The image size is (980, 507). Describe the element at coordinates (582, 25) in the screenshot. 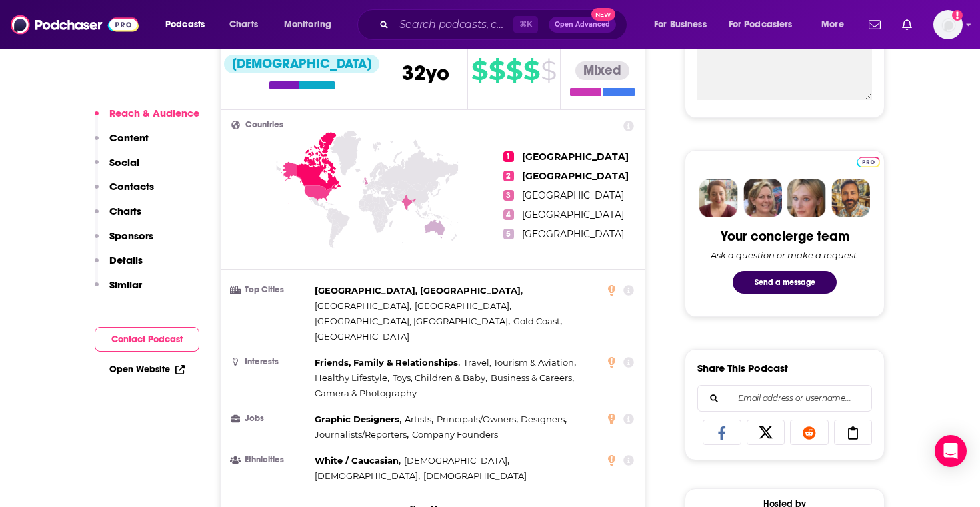

I see `span: Open Advanced` at that location.